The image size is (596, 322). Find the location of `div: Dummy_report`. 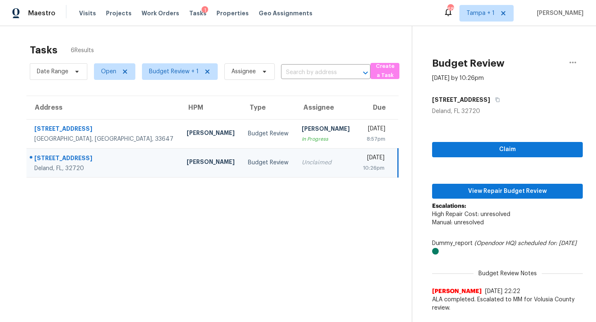

div: Dummy_report is located at coordinates (507, 247).